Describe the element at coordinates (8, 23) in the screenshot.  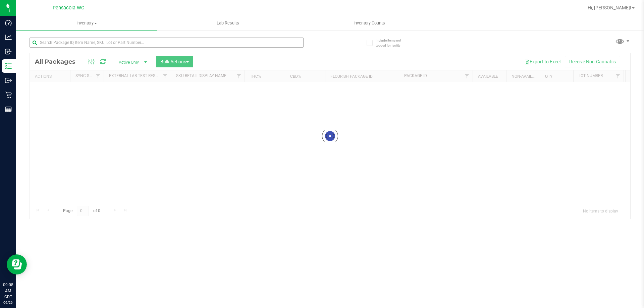
I see `inline-svg: Dashboard` at that location.